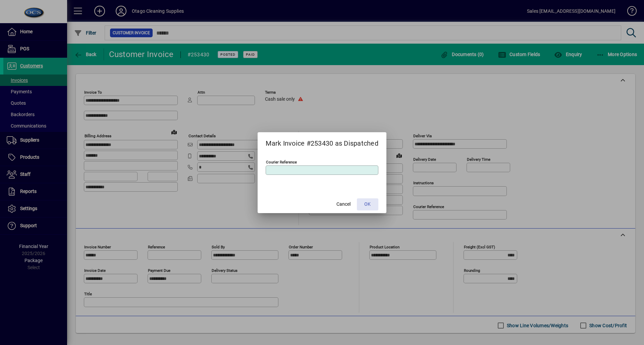  Describe the element at coordinates (322, 143) in the screenshot. I see `h2: Mark Invoice #253430 as Dispatched` at that location.